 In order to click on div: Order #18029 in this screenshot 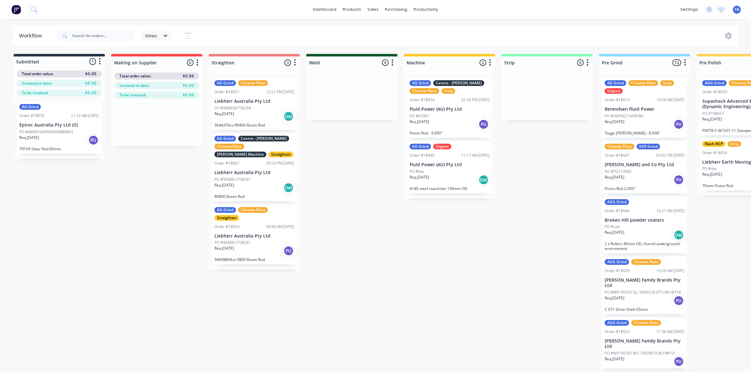, I will do `click(617, 271)`.